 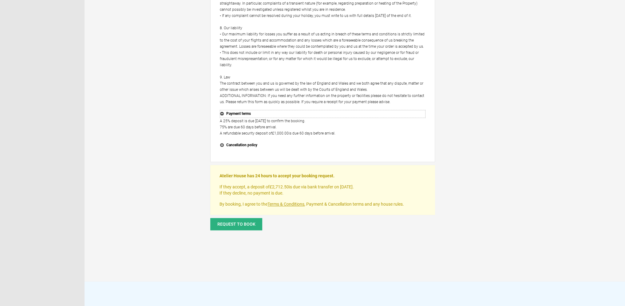 I want to click on button: Cancellation policy, so click(x=323, y=145).